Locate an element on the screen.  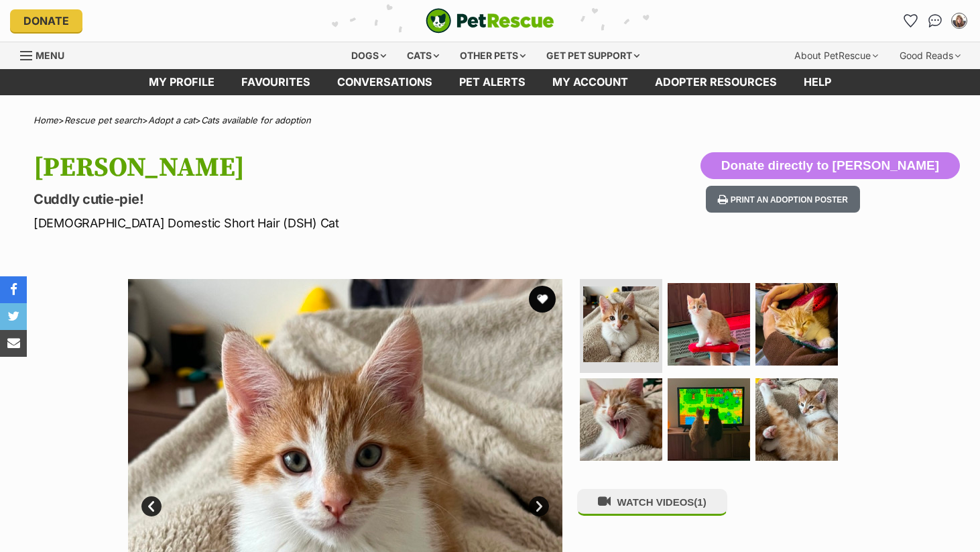
button: Print an adoption poster is located at coordinates (783, 199).